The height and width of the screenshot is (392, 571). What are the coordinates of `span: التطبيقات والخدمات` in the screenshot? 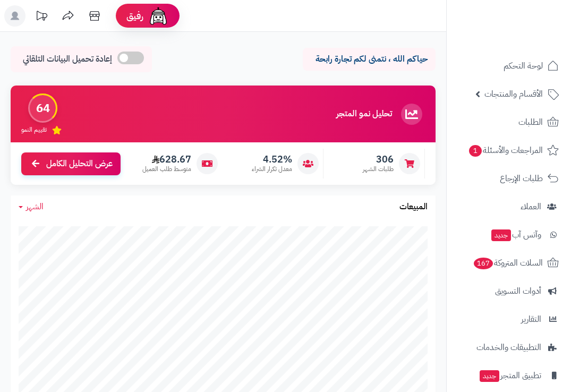 It's located at (509, 348).